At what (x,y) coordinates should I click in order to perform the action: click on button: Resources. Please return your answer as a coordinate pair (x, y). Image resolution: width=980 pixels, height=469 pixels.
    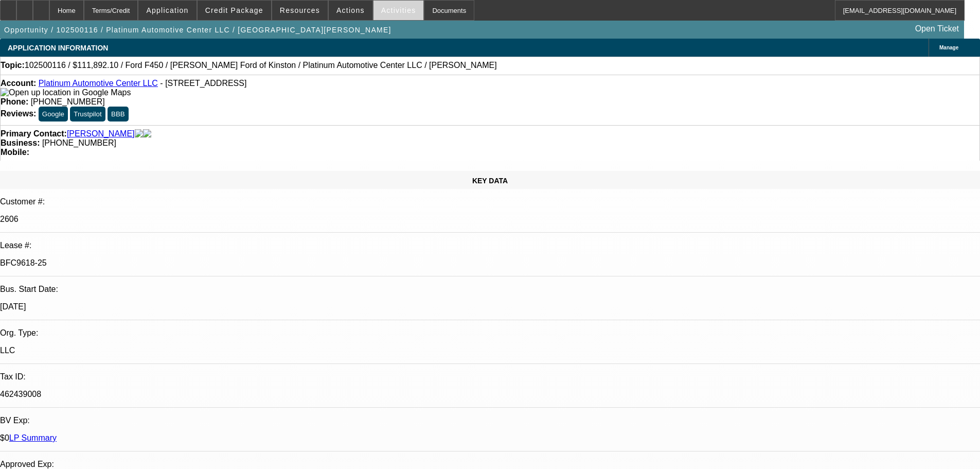
    Looking at the image, I should click on (300, 10).